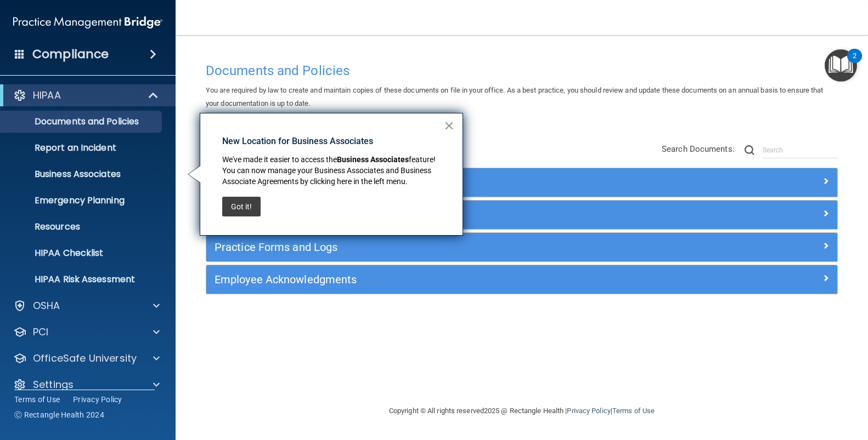 This screenshot has width=868, height=440. What do you see at coordinates (82, 122) in the screenshot?
I see `p: Documents and Policies` at bounding box center [82, 122].